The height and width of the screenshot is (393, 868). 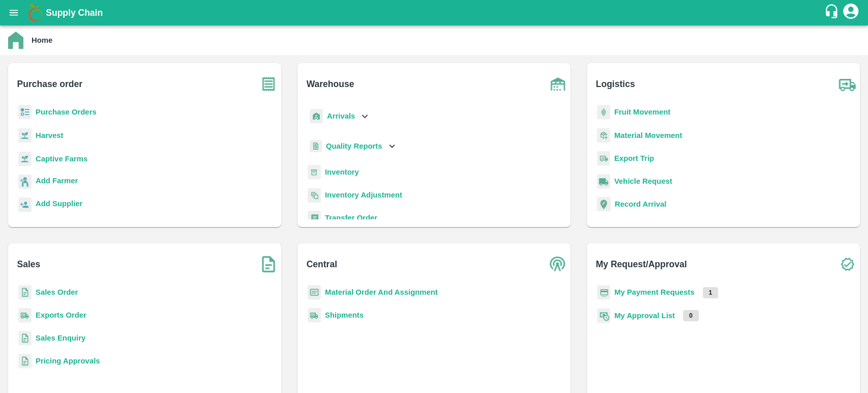 I want to click on img: reciept, so click(x=25, y=112).